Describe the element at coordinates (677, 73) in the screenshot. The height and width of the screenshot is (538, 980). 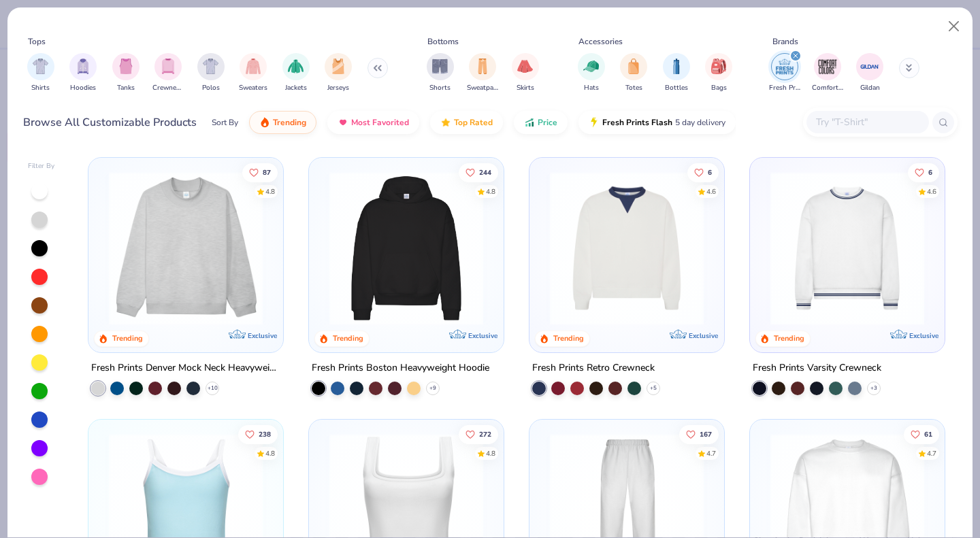
I see `div: filter for Bottles` at that location.